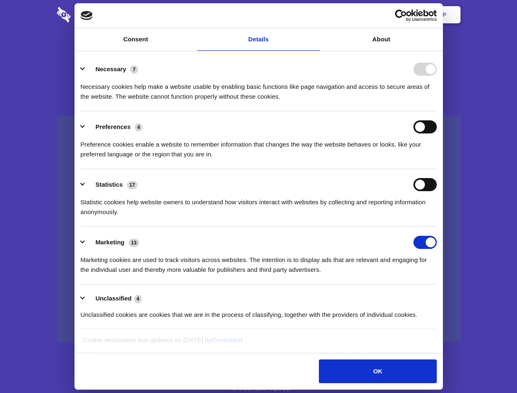 The height and width of the screenshot is (393, 517). Describe the element at coordinates (87, 16) in the screenshot. I see `img: logo` at that location.